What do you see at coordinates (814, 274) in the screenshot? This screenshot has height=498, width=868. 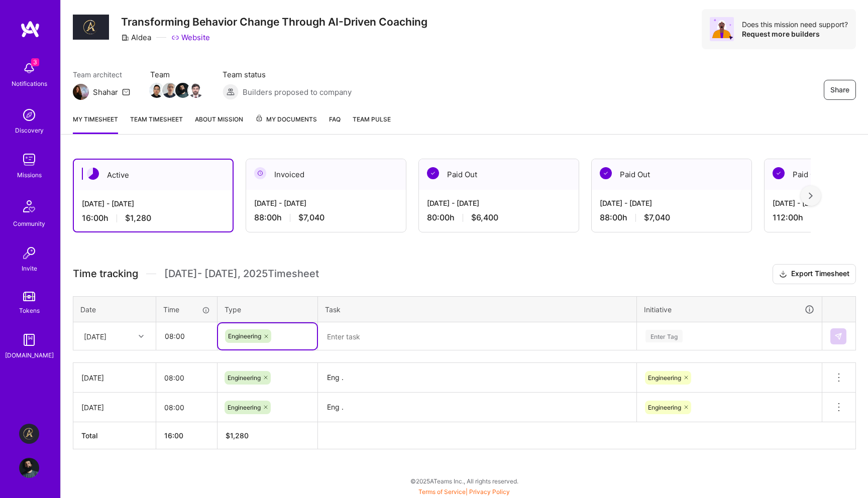 I see `button: Export Timesheet` at bounding box center [814, 274].